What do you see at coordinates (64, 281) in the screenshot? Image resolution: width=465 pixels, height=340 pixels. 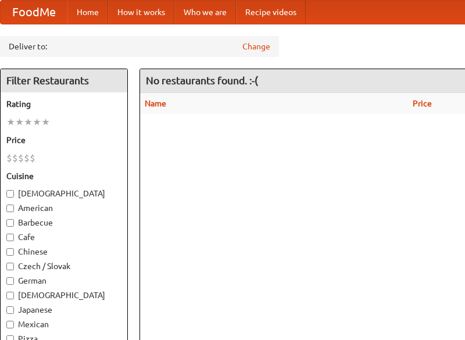 I see `label: German` at bounding box center [64, 281].